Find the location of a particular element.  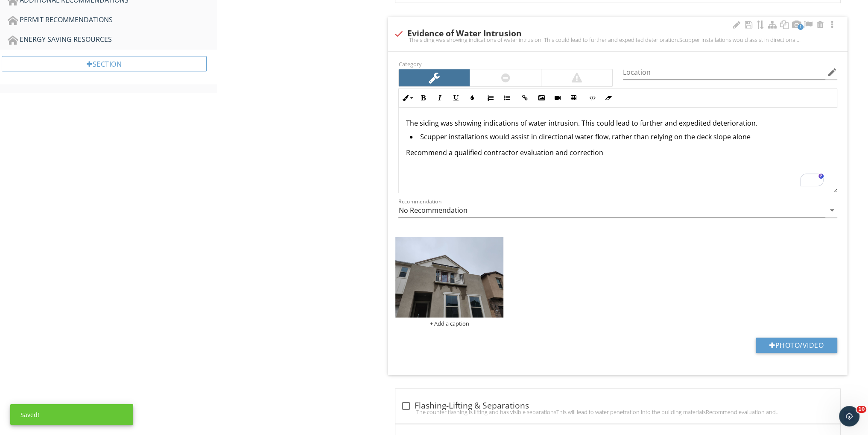

i: edit is located at coordinates (832, 72).